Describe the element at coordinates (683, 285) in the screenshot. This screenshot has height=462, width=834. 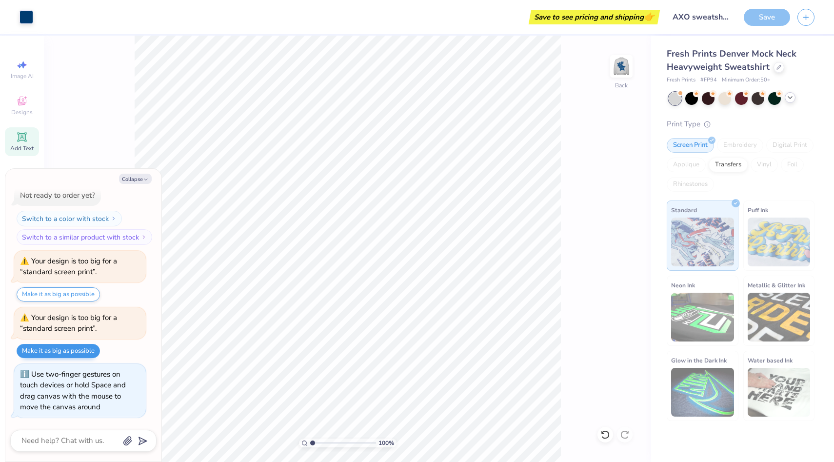
I see `span: Neon Ink` at that location.